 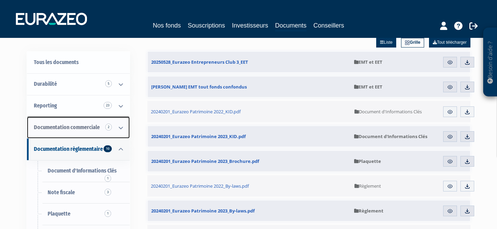 What do you see at coordinates (108, 84) in the screenshot?
I see `span: 5` at bounding box center [108, 84].